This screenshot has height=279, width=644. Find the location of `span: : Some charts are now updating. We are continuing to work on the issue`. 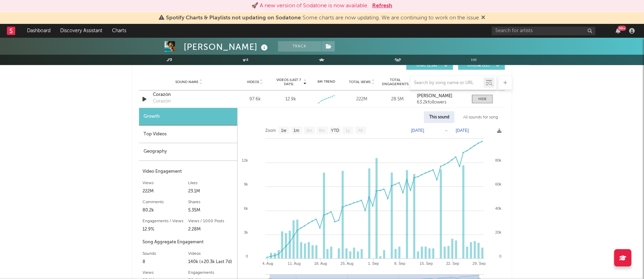

span: : Some charts are now updating. We are continuing to work on the issue is located at coordinates (322, 18).